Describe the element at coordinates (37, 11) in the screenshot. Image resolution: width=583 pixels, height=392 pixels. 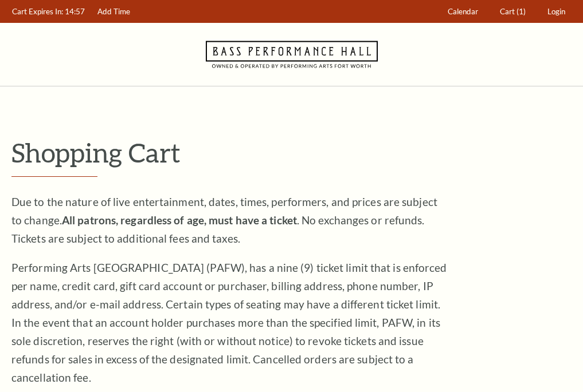
I see `span: Cart Expires In:` at that location.